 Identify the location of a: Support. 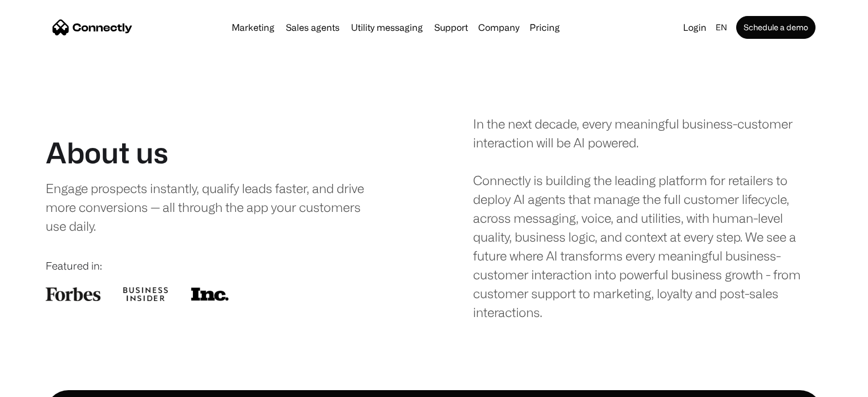
(451, 27).